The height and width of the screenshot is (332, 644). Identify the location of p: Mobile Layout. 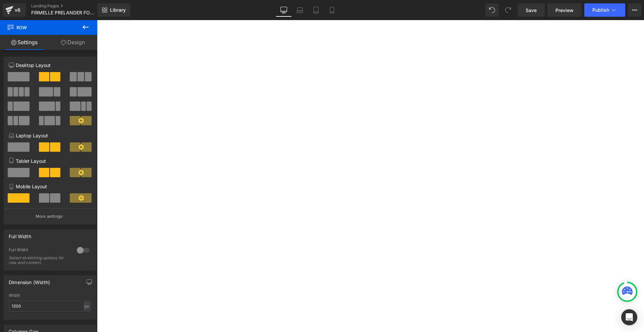
(50, 186).